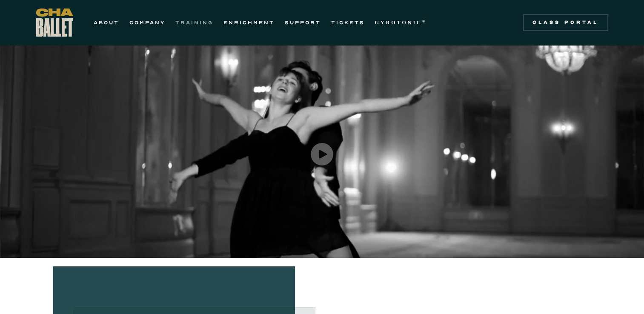  What do you see at coordinates (249, 22) in the screenshot?
I see `a: ENRICHMENT` at bounding box center [249, 22].